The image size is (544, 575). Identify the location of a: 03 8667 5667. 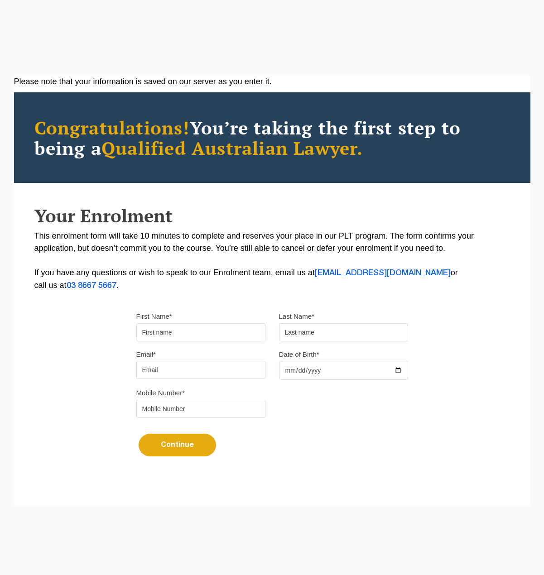
(91, 286).